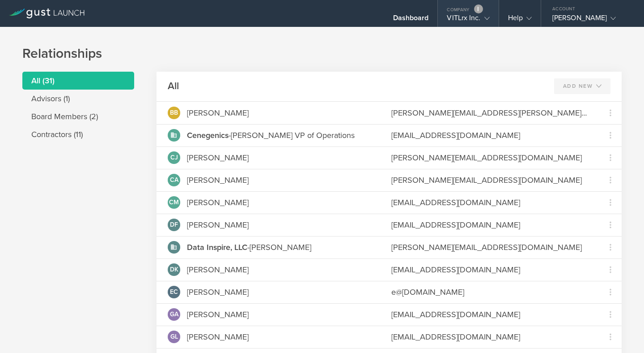  I want to click on div: VITLrx Inc., so click(468, 20).